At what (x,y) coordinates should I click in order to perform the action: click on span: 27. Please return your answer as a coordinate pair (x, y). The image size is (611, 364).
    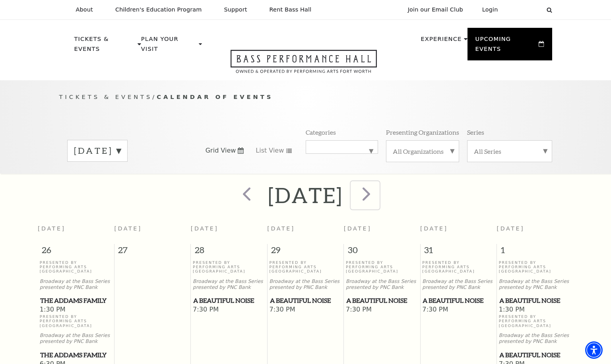
    Looking at the image, I should click on (152, 252).